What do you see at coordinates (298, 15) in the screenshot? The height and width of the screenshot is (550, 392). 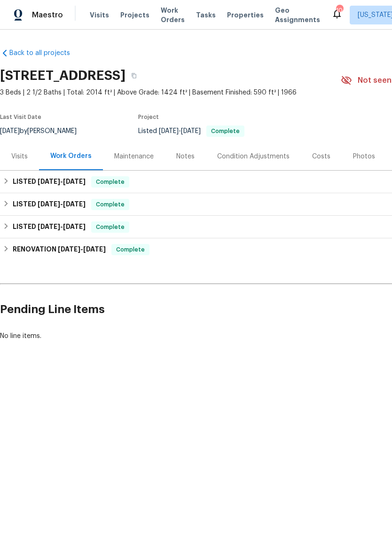 I see `span: Geo Assignments` at bounding box center [298, 15].